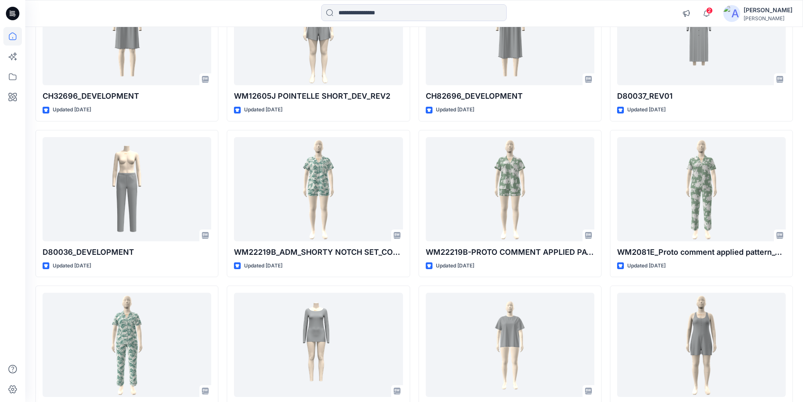 This screenshot has width=803, height=402. Describe the element at coordinates (127, 96) in the screenshot. I see `p: CH32696_DEVELOPMENT` at that location.